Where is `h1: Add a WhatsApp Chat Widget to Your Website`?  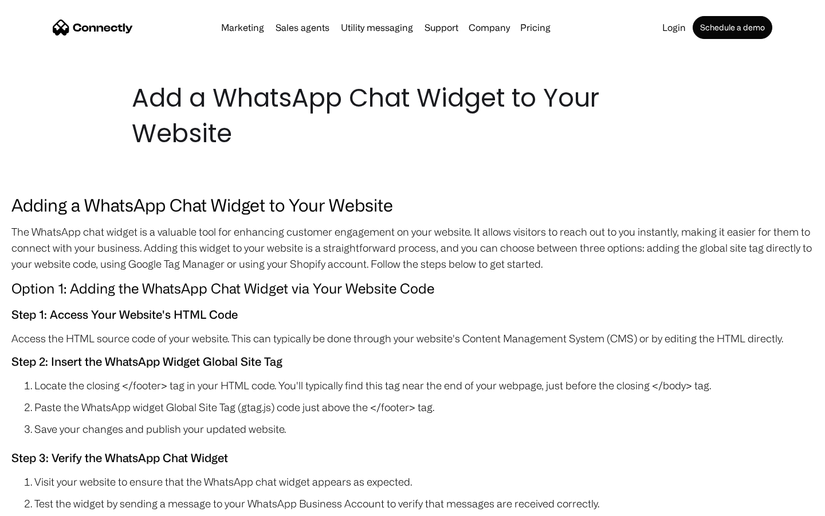
h1: Add a WhatsApp Chat Widget to Your Website is located at coordinates (412, 116).